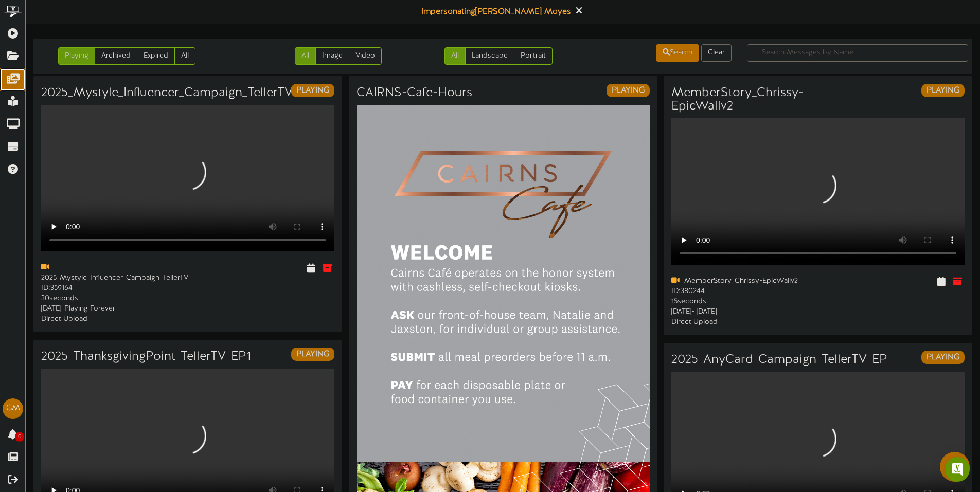 The width and height of the screenshot is (980, 492). I want to click on h3: 2025_Mystyle_Influencer_Campaign_TellerTV, so click(167, 93).